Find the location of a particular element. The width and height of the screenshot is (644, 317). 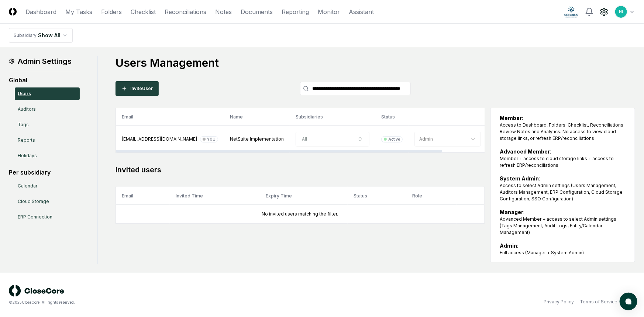

a: Documents is located at coordinates (257, 12).